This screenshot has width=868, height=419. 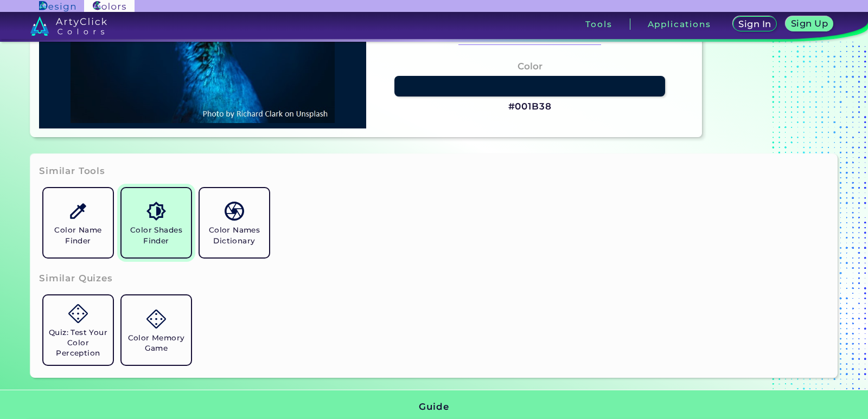 What do you see at coordinates (78, 343) in the screenshot?
I see `h5: Quiz: Test Your Color Perception` at bounding box center [78, 343].